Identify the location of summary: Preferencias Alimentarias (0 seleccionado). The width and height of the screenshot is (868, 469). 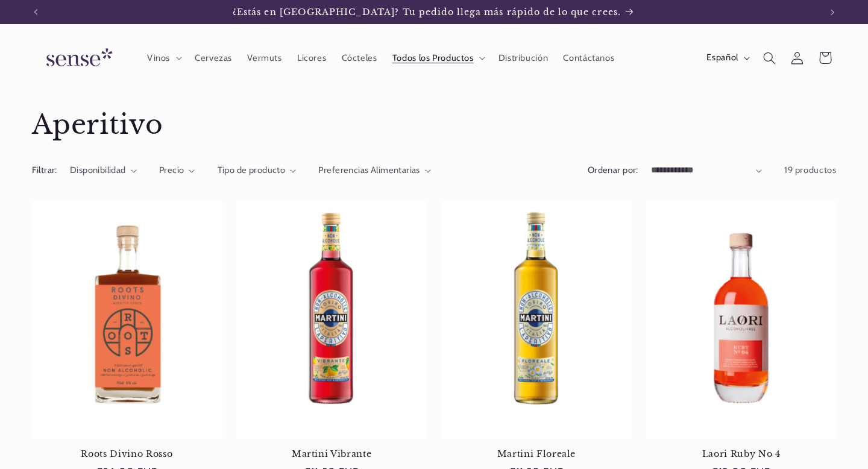
(375, 171).